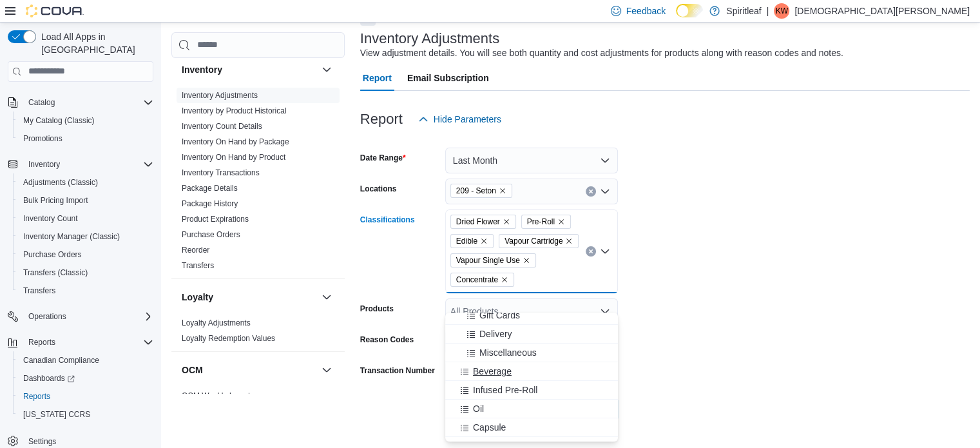 This screenshot has width=980, height=448. What do you see at coordinates (210, 188) in the screenshot?
I see `span: Package Details` at bounding box center [210, 188].